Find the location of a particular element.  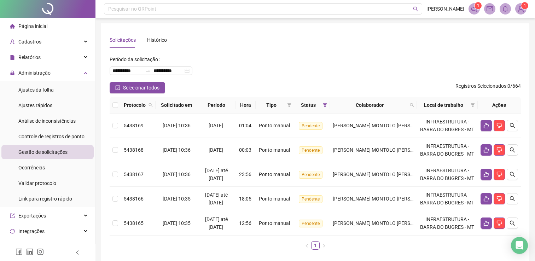

span: Local de trabalho is located at coordinates (444, 105).